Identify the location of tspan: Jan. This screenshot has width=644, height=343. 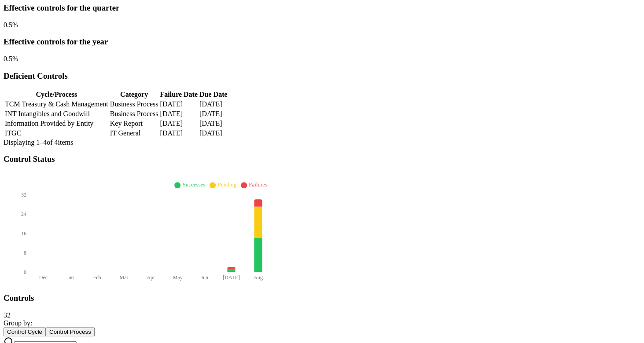
(71, 277).